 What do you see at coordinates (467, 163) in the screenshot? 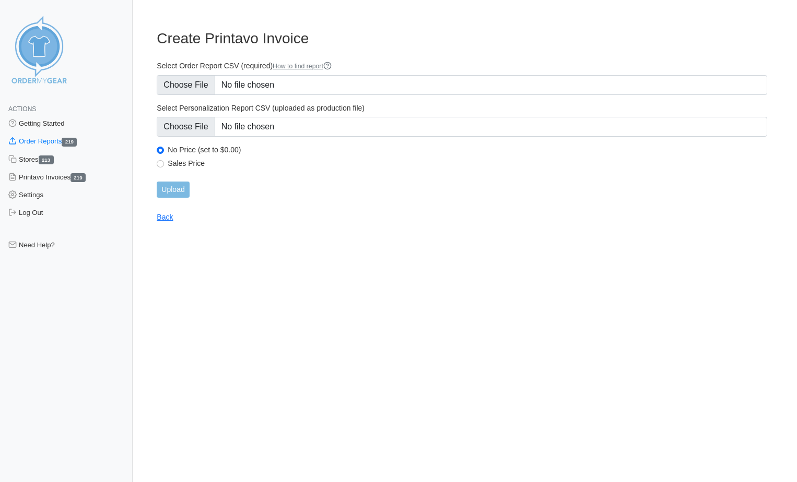
I see `label: Sales Price` at bounding box center [467, 163].